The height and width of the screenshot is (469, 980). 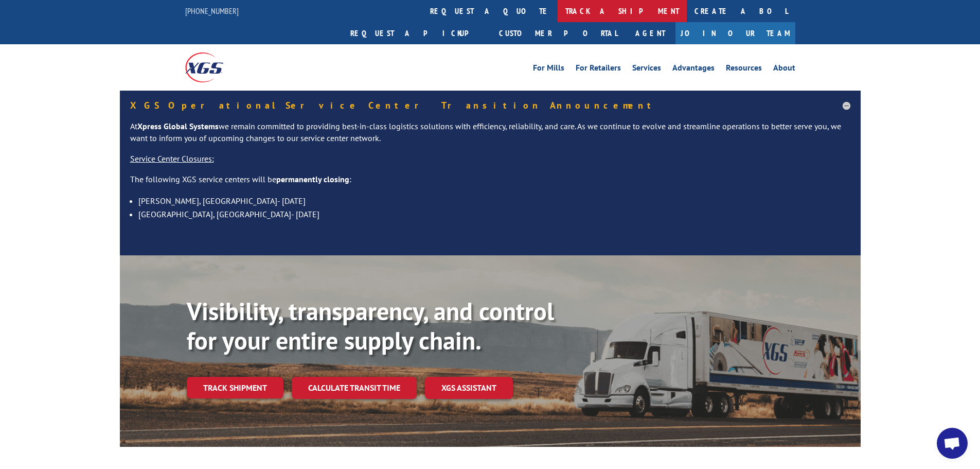 I want to click on u: Service Center Closures:, so click(x=172, y=159).